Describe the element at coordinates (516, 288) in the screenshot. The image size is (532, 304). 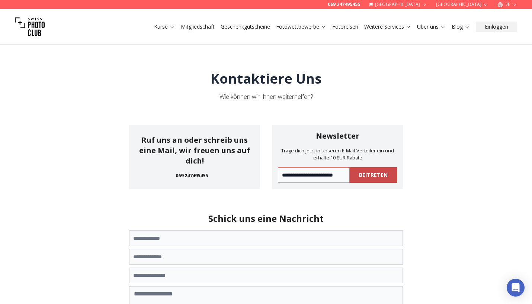
I see `div: Open Intercom Messenger` at that location.